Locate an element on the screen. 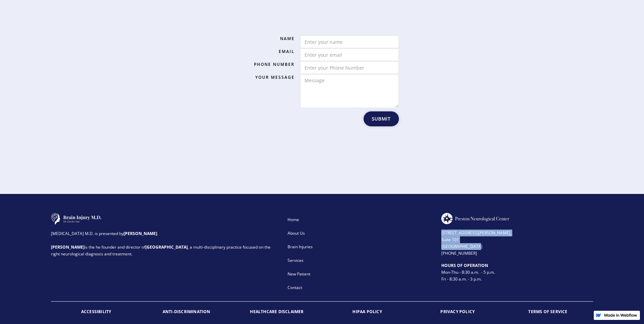 The height and width of the screenshot is (324, 644). strong: PRIVACY POLICY is located at coordinates (457, 312).